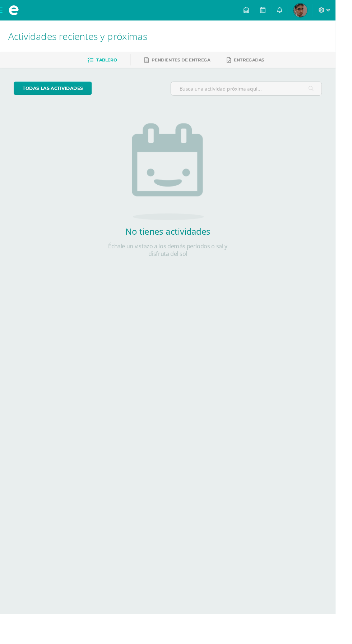 This screenshot has height=644, width=352. I want to click on input: Busca una actividad próxima aquí..., so click(258, 93).